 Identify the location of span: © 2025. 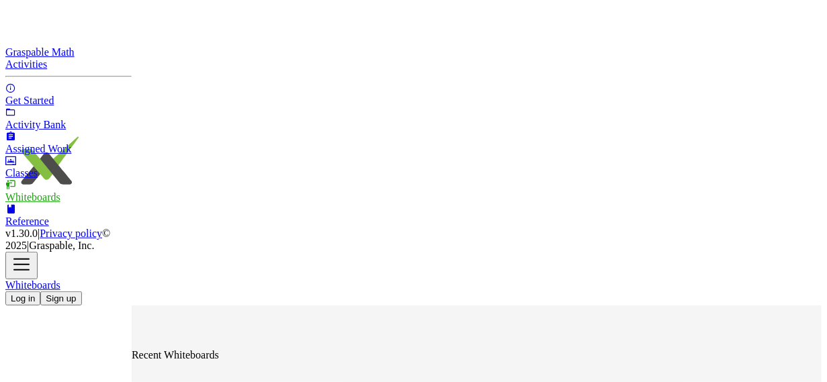
(58, 239).